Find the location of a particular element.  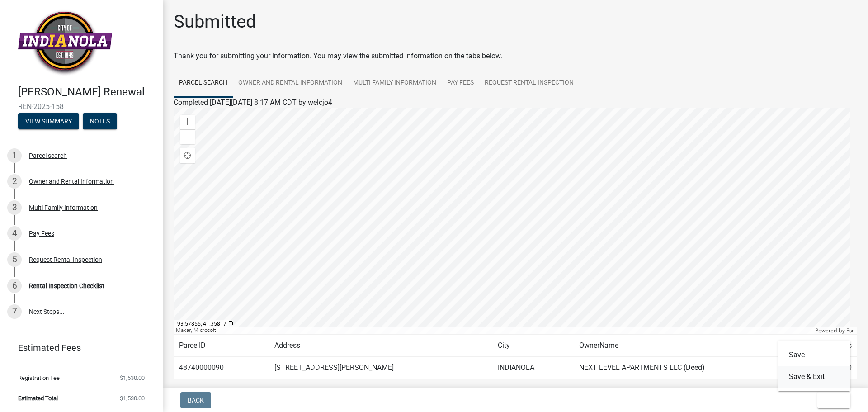

span: Registration Fee is located at coordinates (39, 378).